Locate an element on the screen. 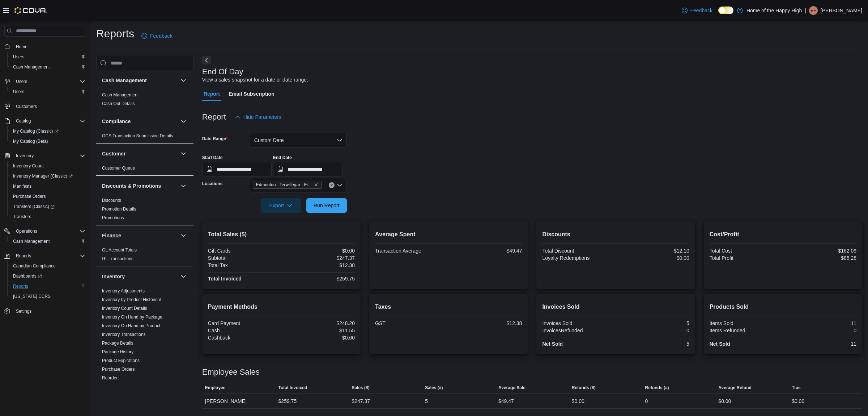  div: Compliance is located at coordinates (145, 137).